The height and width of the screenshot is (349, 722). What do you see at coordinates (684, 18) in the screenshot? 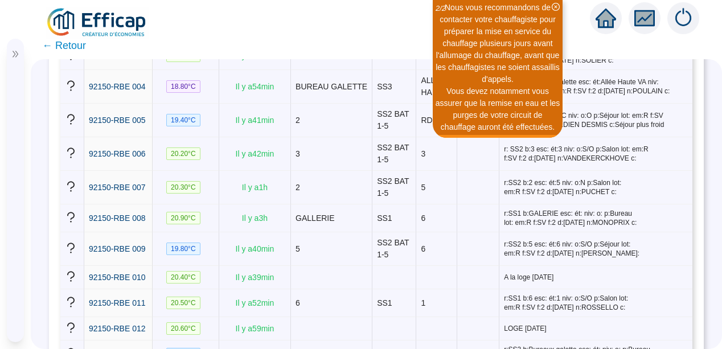
I see `img: alerts` at bounding box center [684, 18].